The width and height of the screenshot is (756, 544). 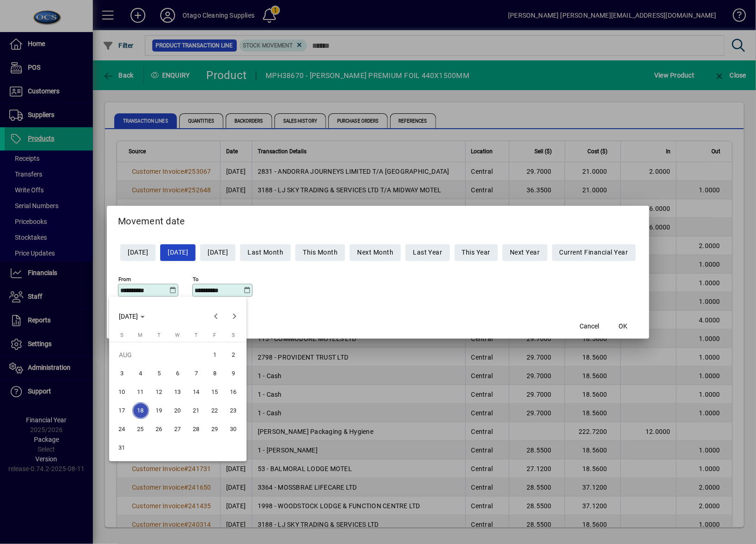 What do you see at coordinates (178, 430) in the screenshot?
I see `button: Wed Aug 27 2025` at bounding box center [178, 430].